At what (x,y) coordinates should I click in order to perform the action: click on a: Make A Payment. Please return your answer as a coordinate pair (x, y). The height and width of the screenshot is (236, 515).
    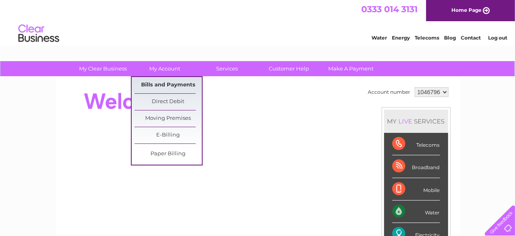
    Looking at the image, I should click on (351, 69).